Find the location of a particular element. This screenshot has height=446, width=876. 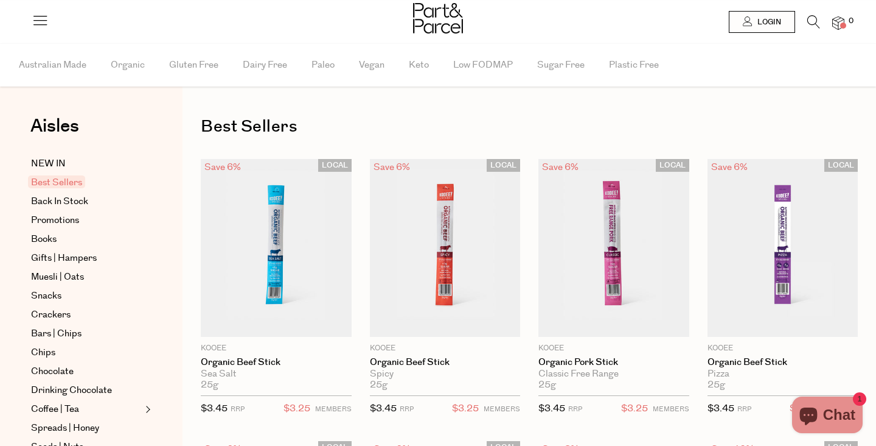

a: Aisles is located at coordinates (55, 132).